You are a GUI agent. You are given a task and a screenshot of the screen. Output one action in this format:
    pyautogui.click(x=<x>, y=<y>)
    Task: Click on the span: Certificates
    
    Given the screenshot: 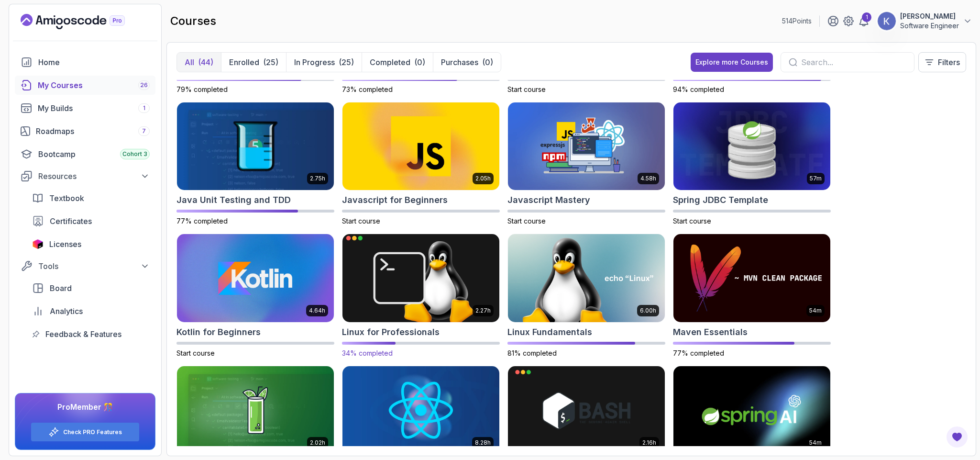 What is the action you would take?
    pyautogui.click(x=71, y=221)
    